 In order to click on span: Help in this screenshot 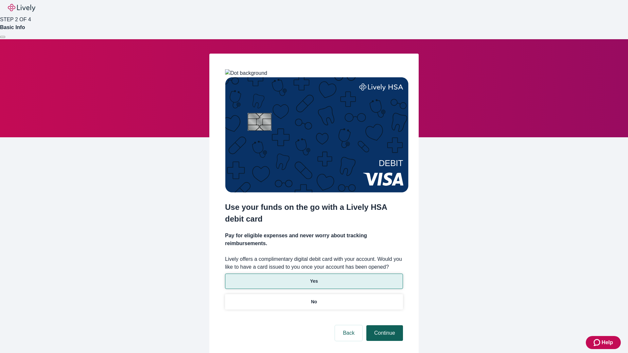, I will do `click(607, 343)`.